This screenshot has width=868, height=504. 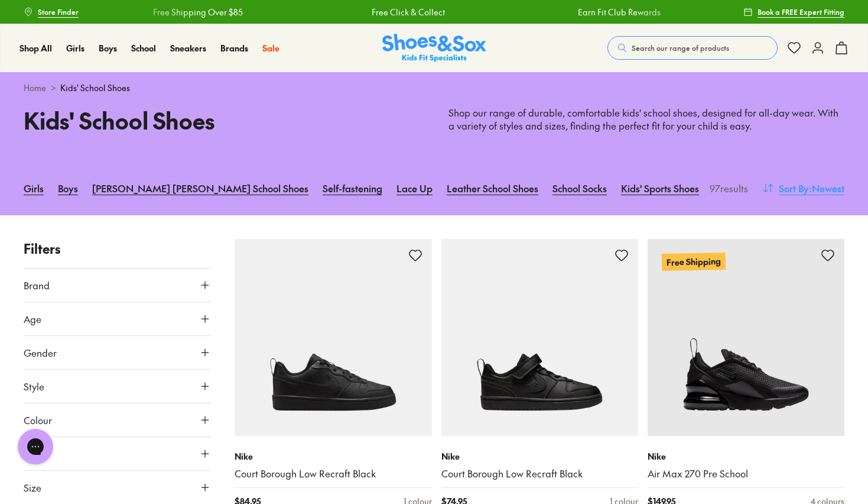 I want to click on span: Size, so click(x=33, y=487).